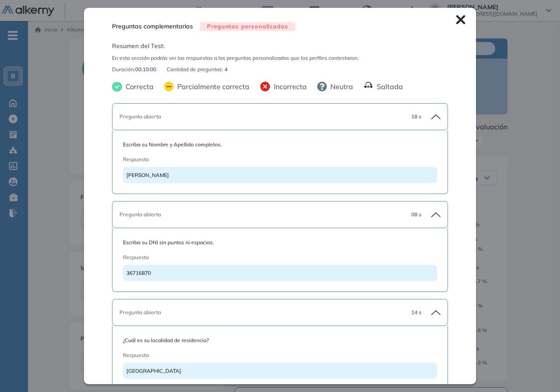  Describe the element at coordinates (280, 46) in the screenshot. I see `span: Resumen del Test:` at that location.